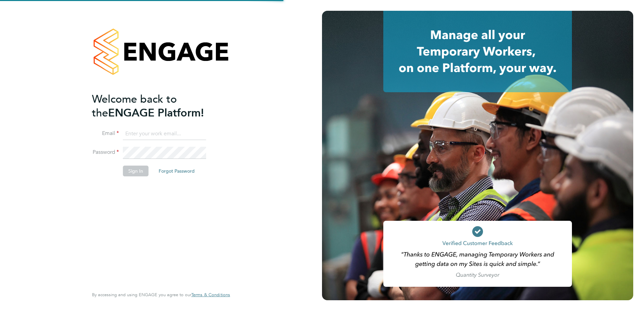 This screenshot has height=311, width=644. I want to click on input: Enter your work email..., so click(164, 134).